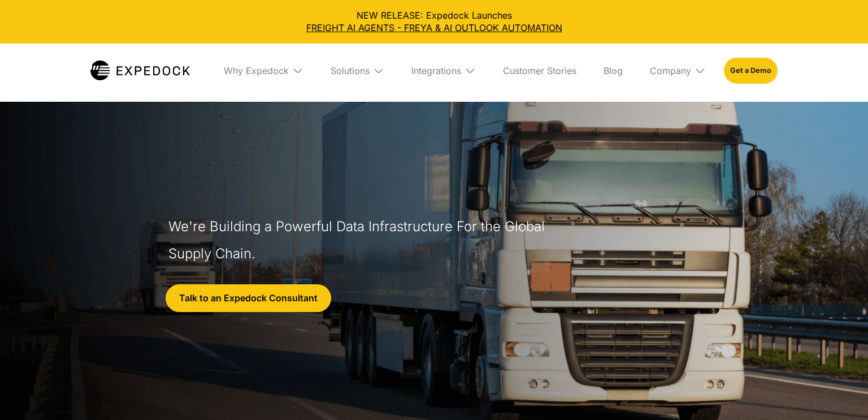 The image size is (868, 420). Describe the element at coordinates (248, 298) in the screenshot. I see `a: Talk to an Expedock Consultant` at that location.